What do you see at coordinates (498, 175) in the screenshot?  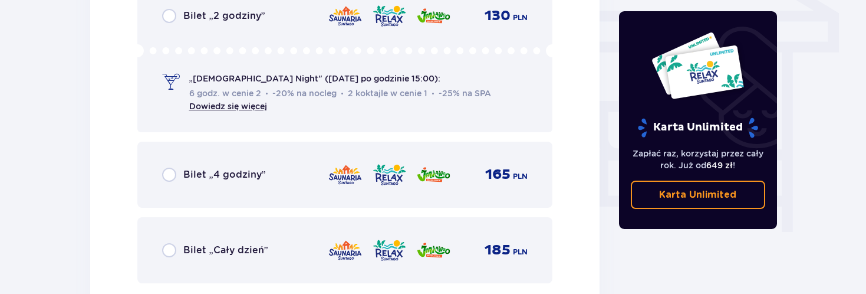 I see `p: 165` at bounding box center [498, 175].